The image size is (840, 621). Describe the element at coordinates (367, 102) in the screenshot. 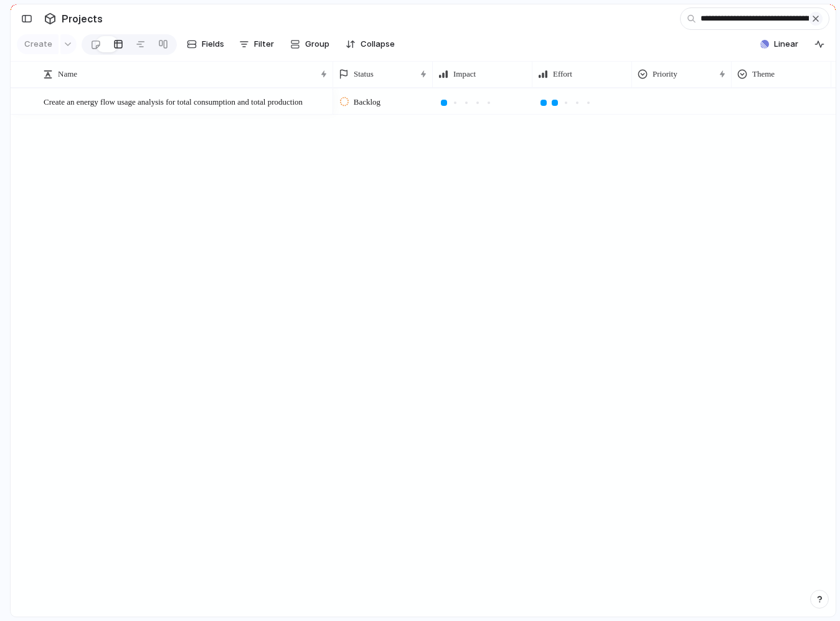

I see `span: Backlog` at that location.